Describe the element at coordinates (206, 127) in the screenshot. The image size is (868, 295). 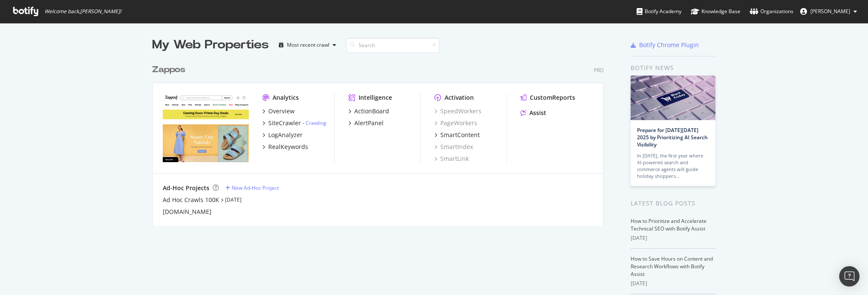
I see `img: zappos.com` at that location.